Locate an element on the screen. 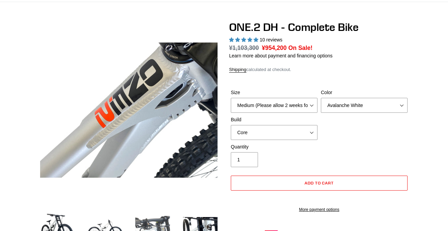  a: Learn more about payment and financing options is located at coordinates (281, 56).